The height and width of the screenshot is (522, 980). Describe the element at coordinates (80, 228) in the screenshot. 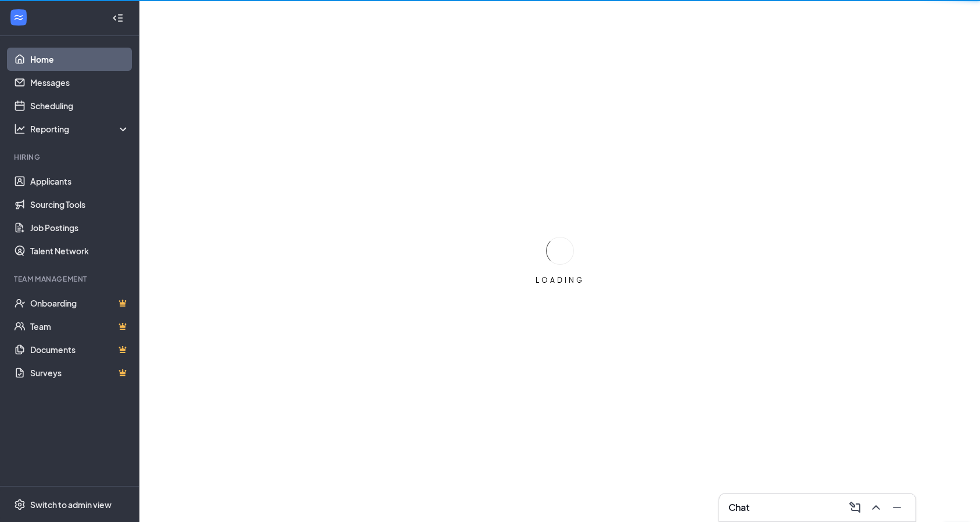

I see `a: Job Postings` at that location.